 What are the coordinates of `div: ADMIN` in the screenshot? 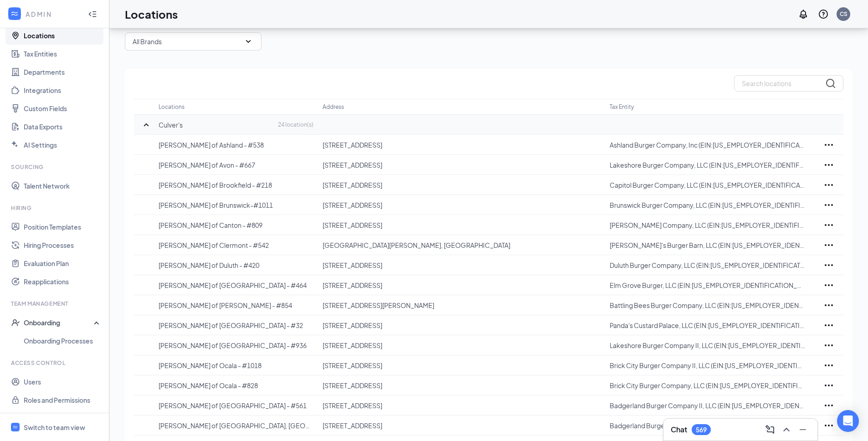 It's located at (52, 14).